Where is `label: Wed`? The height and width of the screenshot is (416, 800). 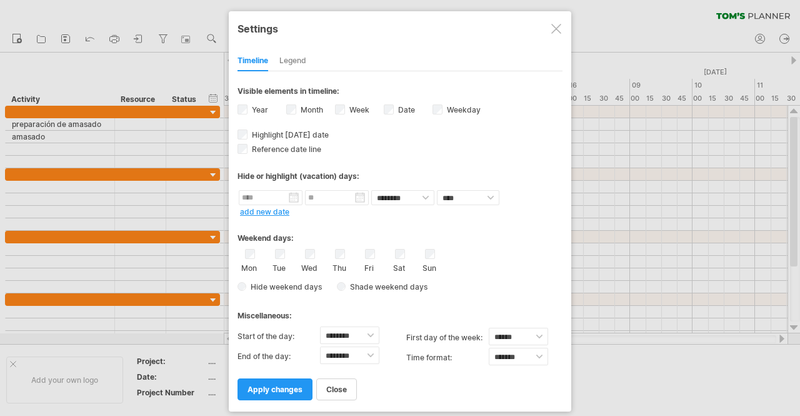 label: Wed is located at coordinates (309, 266).